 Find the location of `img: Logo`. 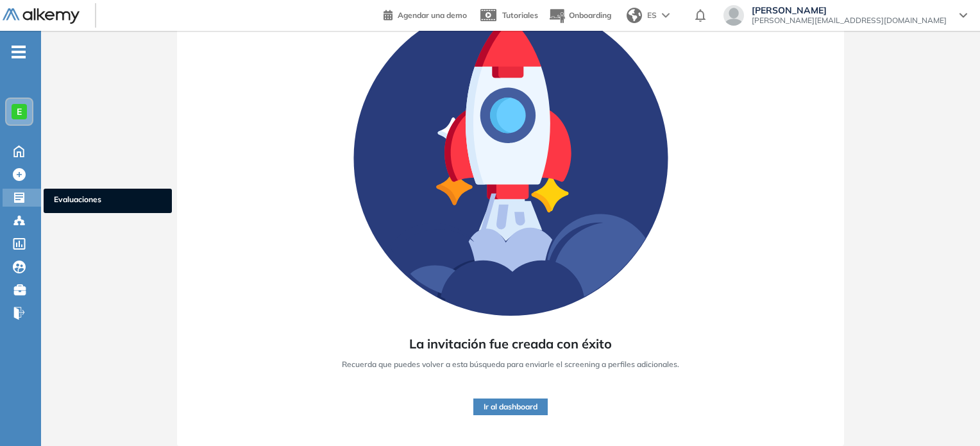

img: Logo is located at coordinates (41, 16).